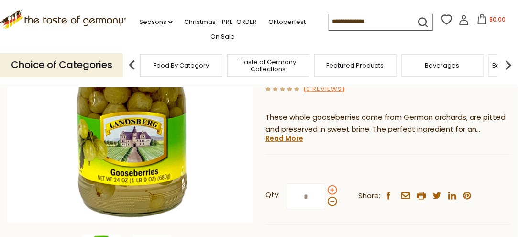 This screenshot has width=518, height=237. Describe the element at coordinates (222, 37) in the screenshot. I see `a: On Sale` at that location.